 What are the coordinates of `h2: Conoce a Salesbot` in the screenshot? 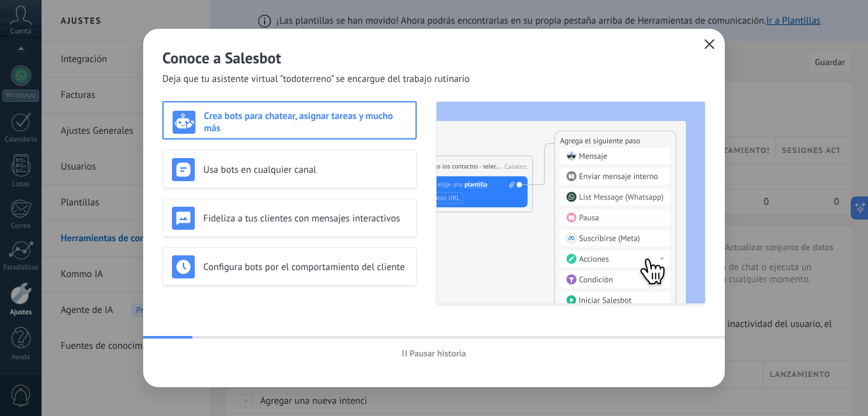 It's located at (434, 58).